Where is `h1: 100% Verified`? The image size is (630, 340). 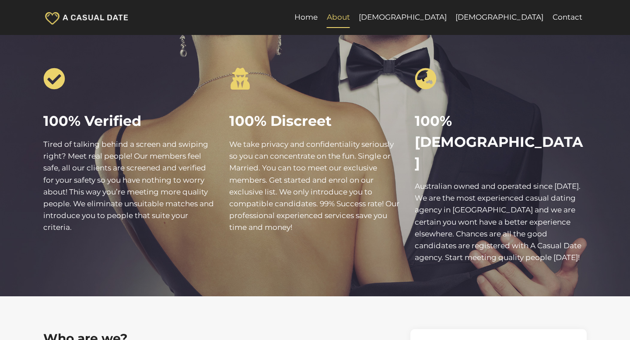 h1: 100% Verified is located at coordinates (129, 121).